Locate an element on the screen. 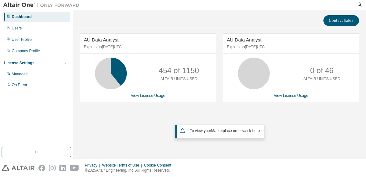 The height and width of the screenshot is (177, 366). em: Marketplace orders is located at coordinates (227, 131).